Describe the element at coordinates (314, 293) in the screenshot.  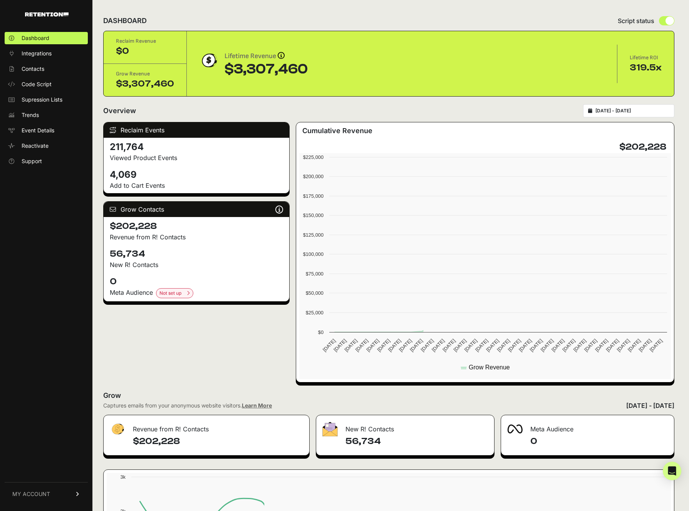
I see `text: $50,000` at that location.